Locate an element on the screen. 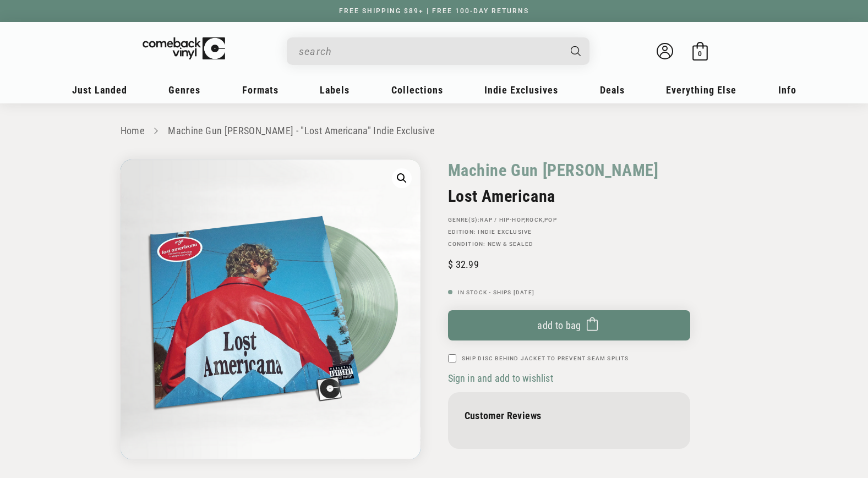 The image size is (868, 478). a: Home is located at coordinates (132, 131).